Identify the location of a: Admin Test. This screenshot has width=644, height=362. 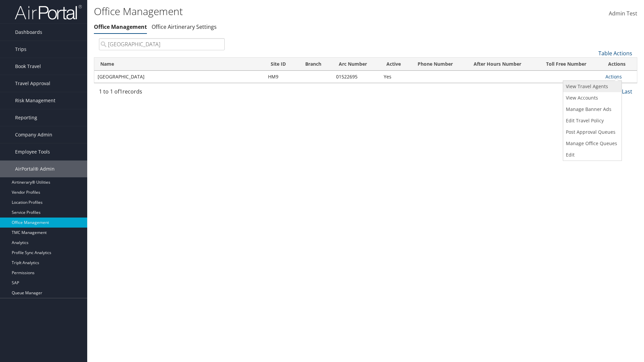
(623, 14).